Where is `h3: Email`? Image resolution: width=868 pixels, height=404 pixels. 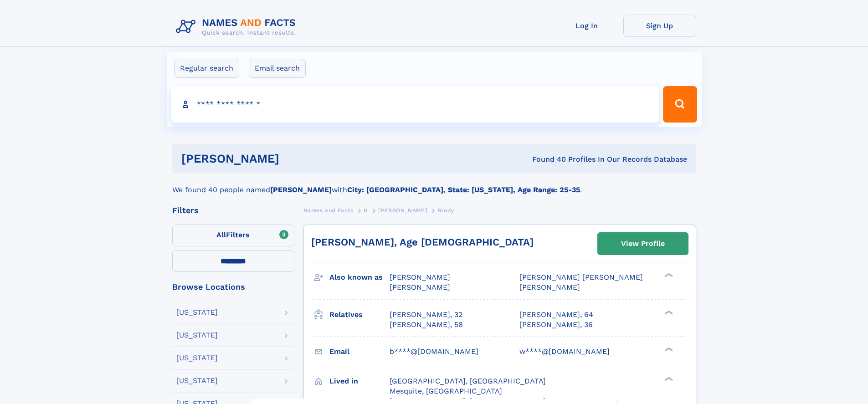 h3: Email is located at coordinates (359, 352).